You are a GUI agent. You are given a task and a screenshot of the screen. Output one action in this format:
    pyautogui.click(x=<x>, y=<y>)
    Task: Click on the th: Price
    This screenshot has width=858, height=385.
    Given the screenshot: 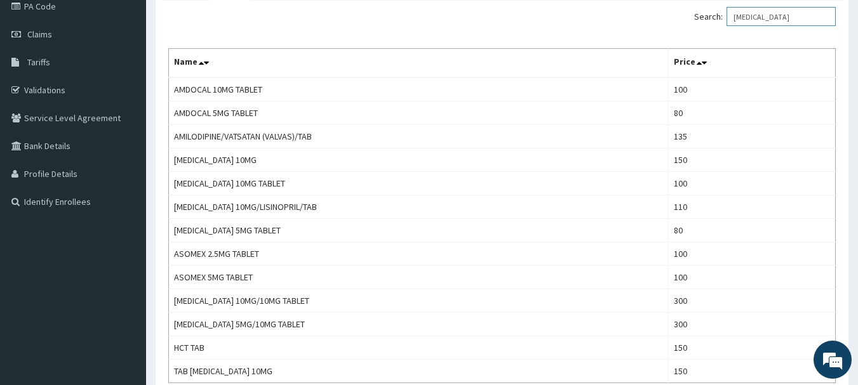 What is the action you would take?
    pyautogui.click(x=751, y=63)
    